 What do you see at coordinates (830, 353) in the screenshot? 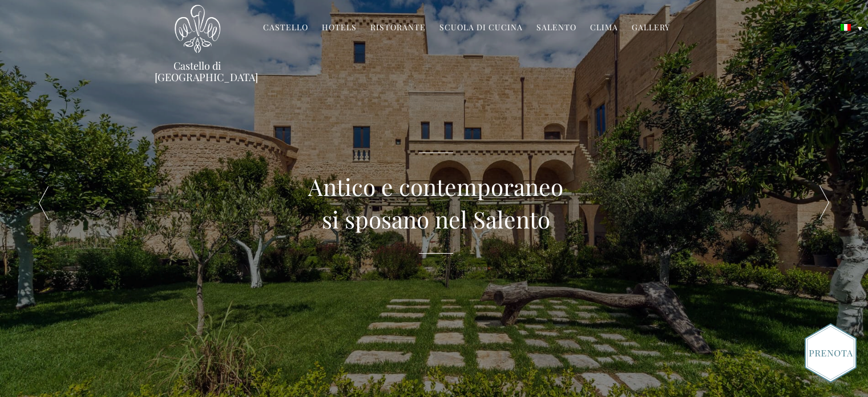
I see `img: Book_Button_Italian.png` at bounding box center [830, 353].